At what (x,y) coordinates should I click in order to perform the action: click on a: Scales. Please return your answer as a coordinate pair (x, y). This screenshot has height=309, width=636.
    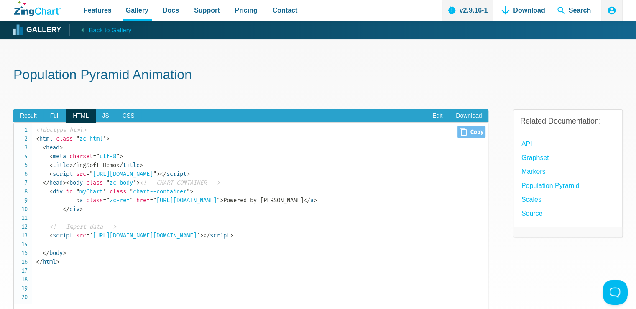
    Looking at the image, I should click on (531, 199).